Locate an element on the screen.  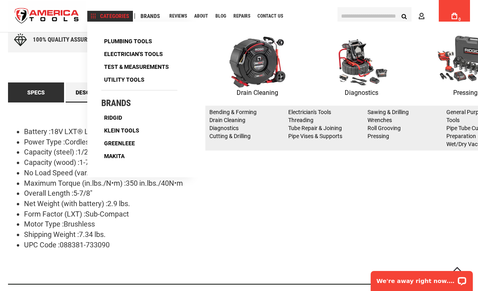
a: About is located at coordinates (201, 16).